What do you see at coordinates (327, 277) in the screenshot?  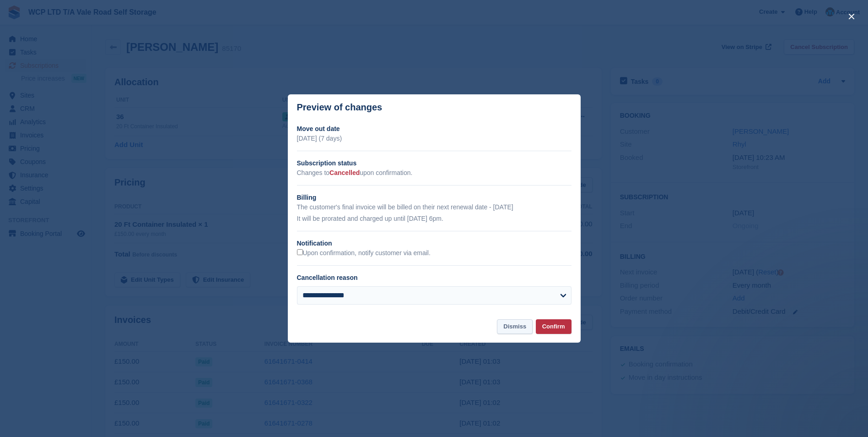 I see `label: Cancellation reason` at bounding box center [327, 277].